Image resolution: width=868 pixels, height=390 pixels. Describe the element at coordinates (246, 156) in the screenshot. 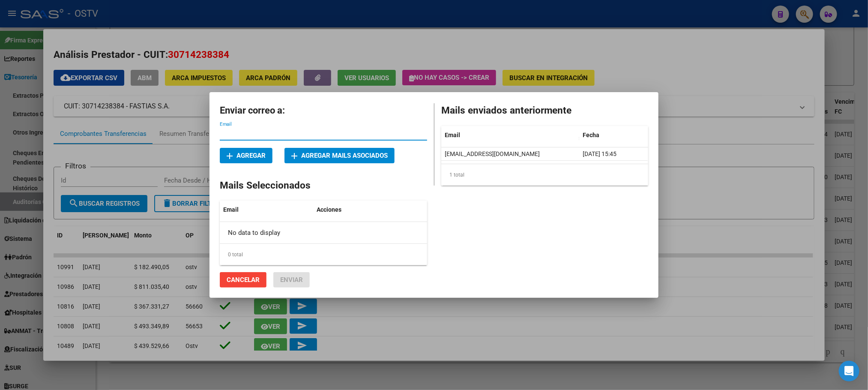

I see `button: Agregar` at that location.